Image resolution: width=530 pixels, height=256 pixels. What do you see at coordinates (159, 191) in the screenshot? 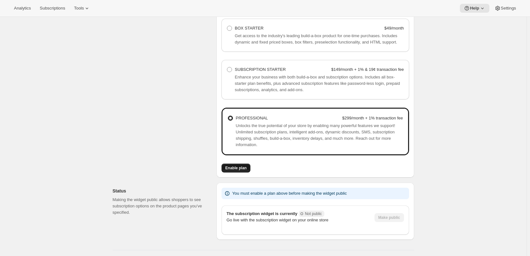
I see `h2: Status` at bounding box center [159, 191].